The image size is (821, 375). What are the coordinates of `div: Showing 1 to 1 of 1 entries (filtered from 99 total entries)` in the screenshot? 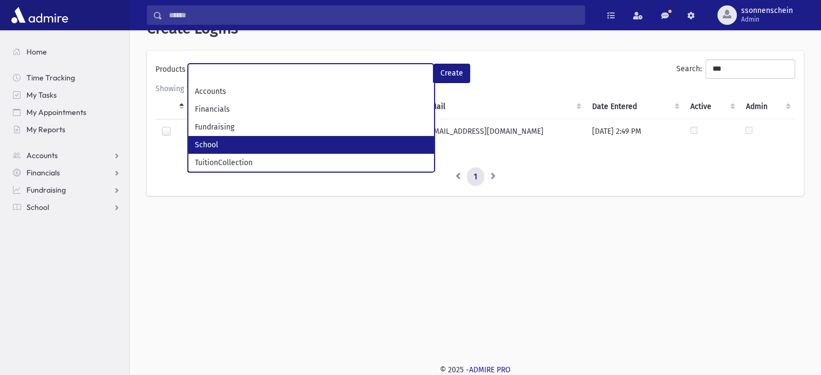 It's located at (475, 89).